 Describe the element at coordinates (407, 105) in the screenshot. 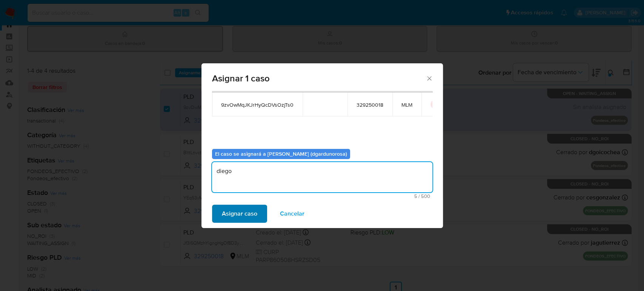

I see `span: MLM` at that location.